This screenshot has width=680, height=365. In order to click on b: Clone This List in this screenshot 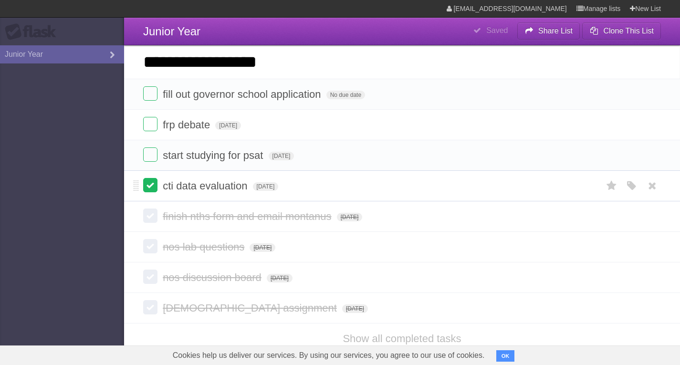, I will do `click(629, 31)`.